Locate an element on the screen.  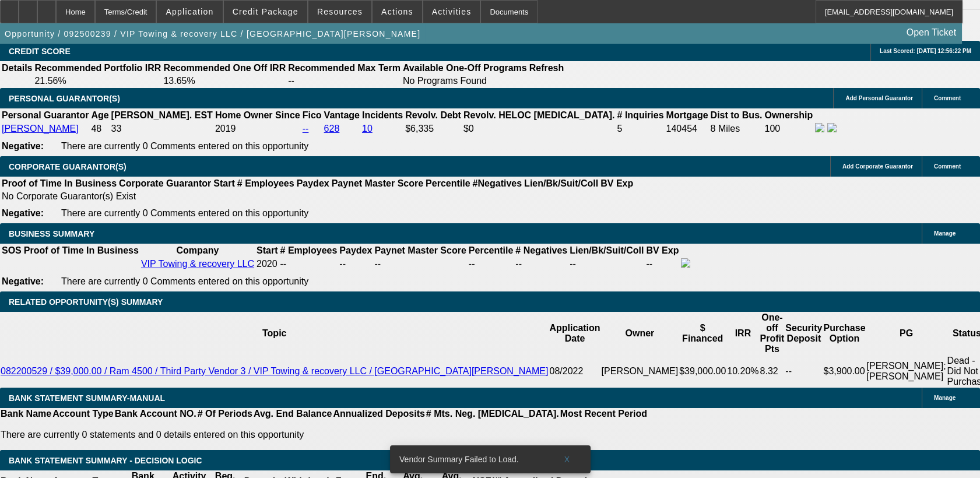
a: 10 is located at coordinates (368, 128).